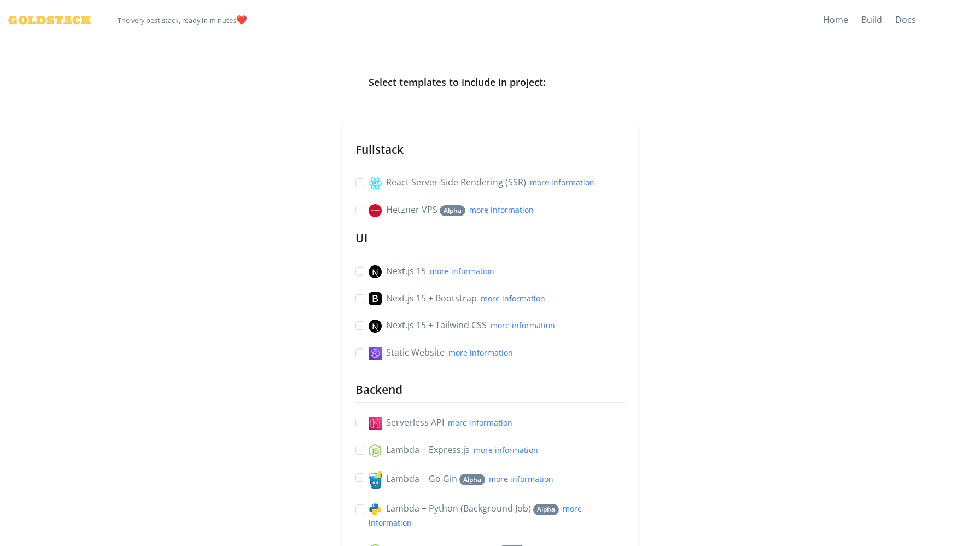  What do you see at coordinates (490, 82) in the screenshot?
I see `h4: Select templates to include in project:` at bounding box center [490, 82].